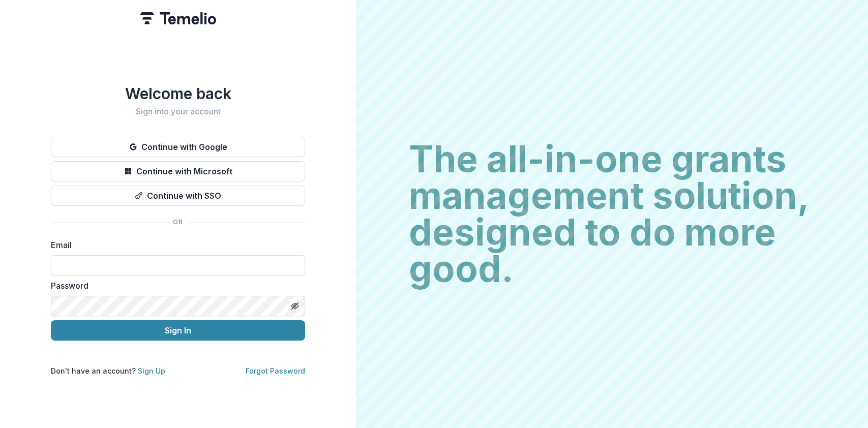  I want to click on img: Temelio, so click(178, 18).